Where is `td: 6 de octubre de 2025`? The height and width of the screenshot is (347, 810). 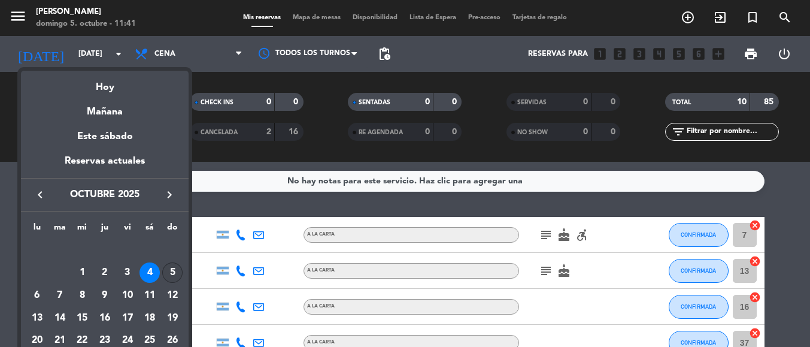 td: 6 de octubre de 2025 is located at coordinates (37, 295).